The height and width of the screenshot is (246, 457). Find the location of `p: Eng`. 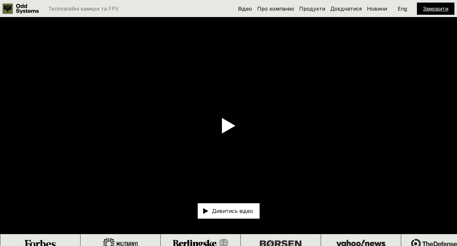

p: Eng is located at coordinates (402, 9).